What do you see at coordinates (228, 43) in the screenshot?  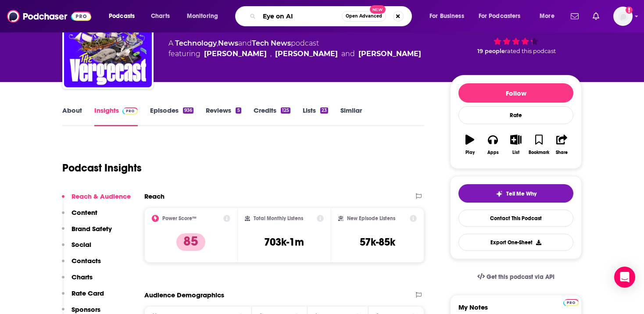 I see `a: News` at bounding box center [228, 43].